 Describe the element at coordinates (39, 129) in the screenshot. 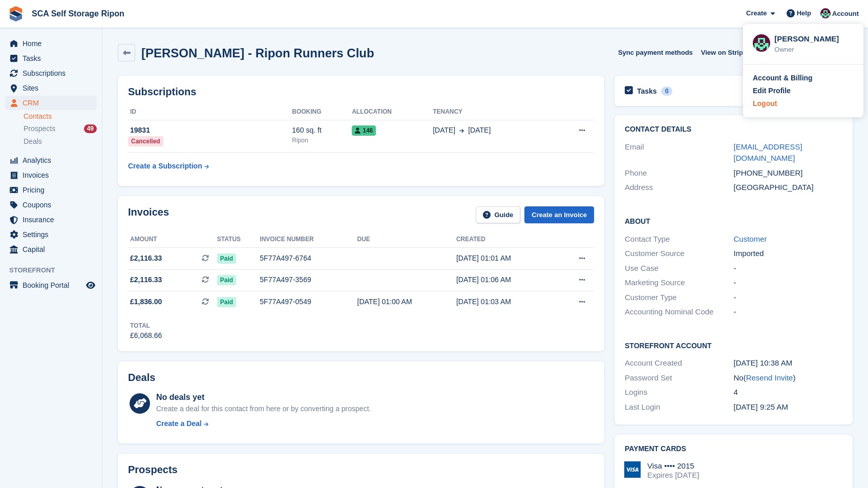

I see `span: Prospects` at that location.